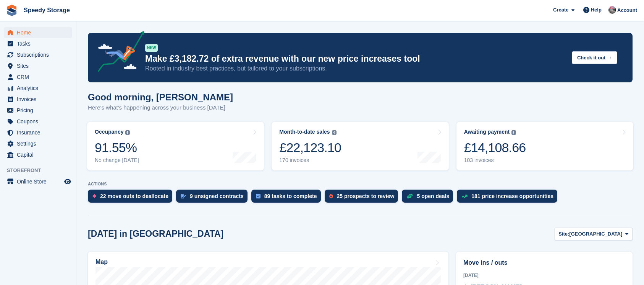 This screenshot has width=644, height=285. I want to click on p: Make £3,182.72 of extra revenue with our new price increases tool, so click(355, 59).